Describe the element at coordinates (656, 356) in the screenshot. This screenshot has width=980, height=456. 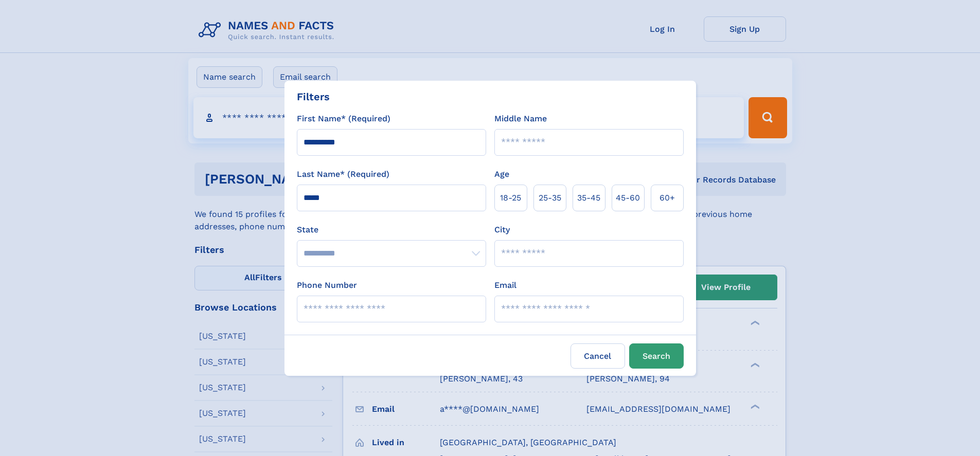
I see `button: Search` at that location.